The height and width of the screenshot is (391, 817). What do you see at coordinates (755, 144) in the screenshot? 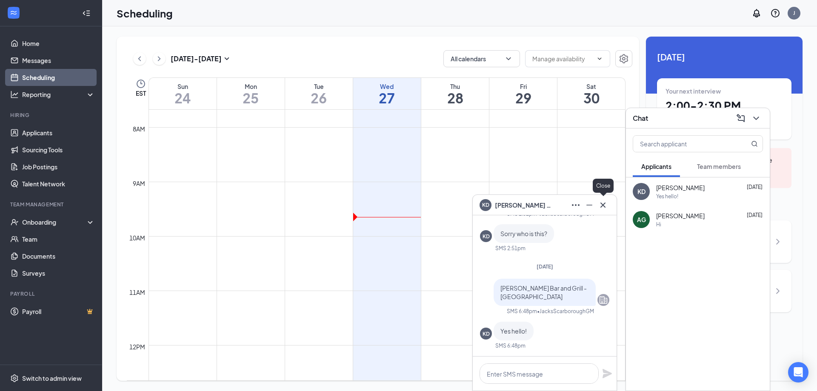
I see `svg: MagnifyingGlass` at bounding box center [755, 144].